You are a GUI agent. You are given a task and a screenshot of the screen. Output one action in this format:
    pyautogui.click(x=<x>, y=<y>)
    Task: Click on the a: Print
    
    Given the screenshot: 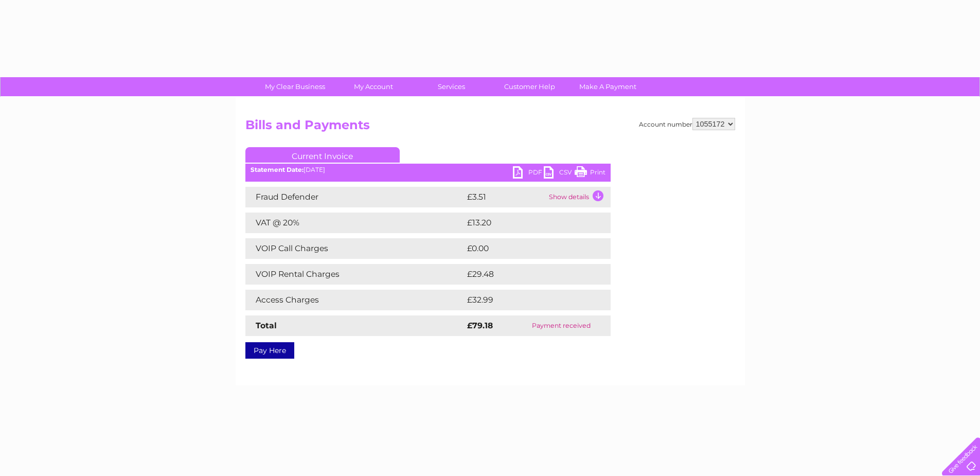 What is the action you would take?
    pyautogui.click(x=591, y=174)
    